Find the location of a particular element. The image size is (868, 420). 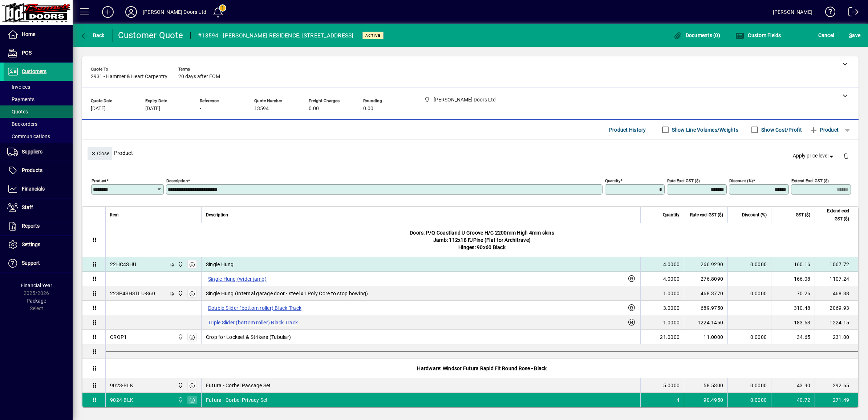

span: Single Hung is located at coordinates (219, 264).